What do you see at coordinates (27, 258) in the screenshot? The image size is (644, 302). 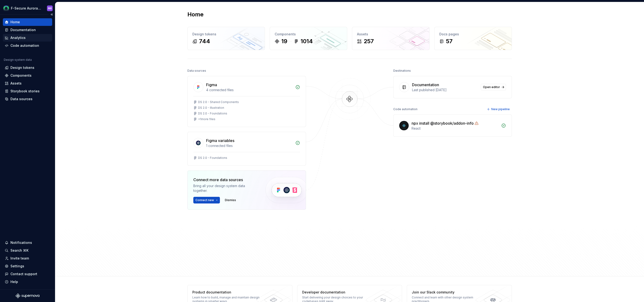 I see `a: Invite team` at bounding box center [27, 258].